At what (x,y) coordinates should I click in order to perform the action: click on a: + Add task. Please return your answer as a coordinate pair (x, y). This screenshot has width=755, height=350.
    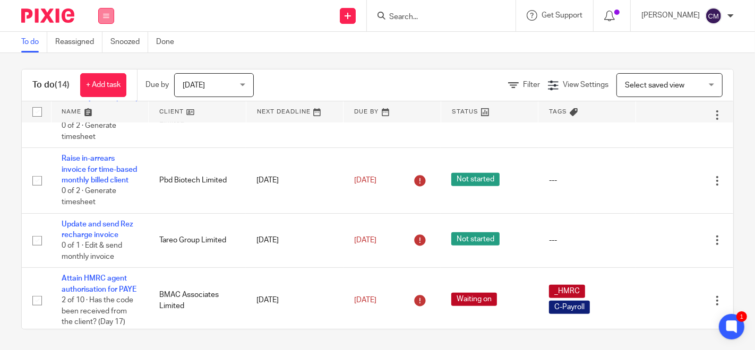
    Looking at the image, I should click on (103, 85).